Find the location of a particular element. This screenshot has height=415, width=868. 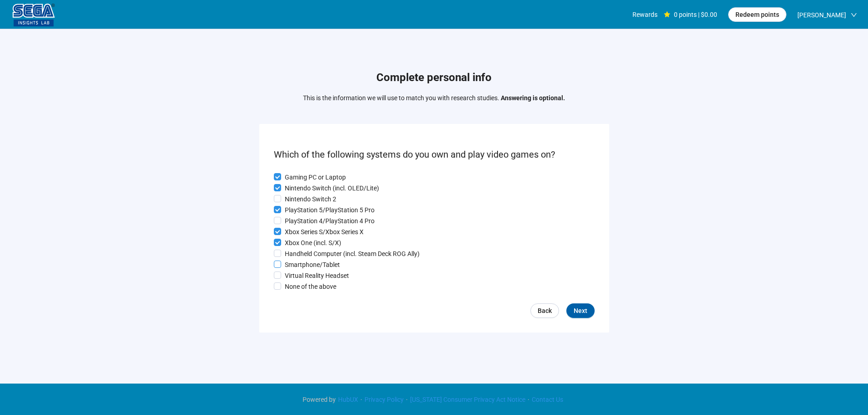

p: Xbox Series S/Xbox Series X is located at coordinates (324, 232).